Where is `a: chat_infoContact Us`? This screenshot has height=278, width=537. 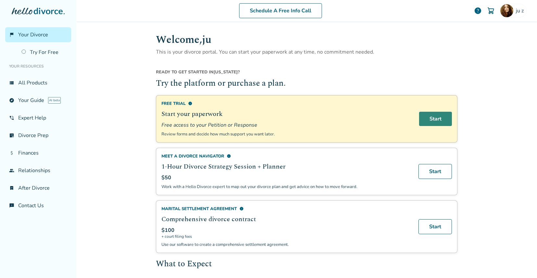 a: chat_infoContact Us is located at coordinates (38, 206).